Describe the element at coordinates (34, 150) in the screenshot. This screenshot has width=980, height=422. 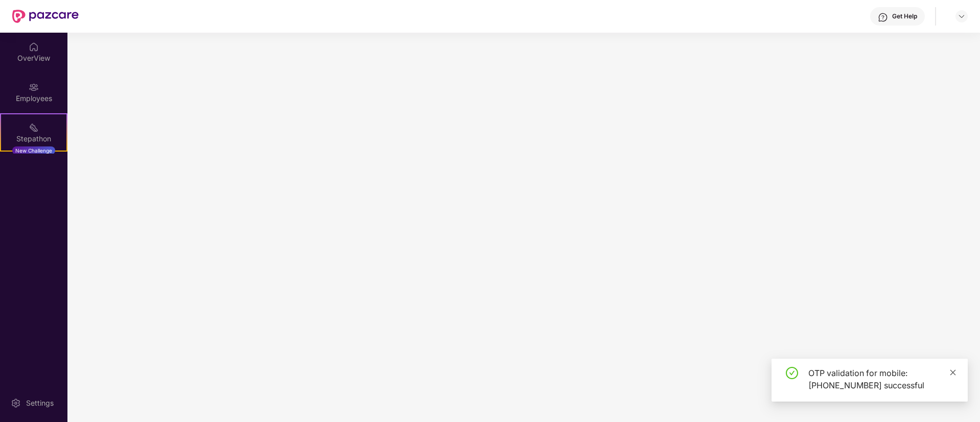
I see `div: New Challenge` at that location.